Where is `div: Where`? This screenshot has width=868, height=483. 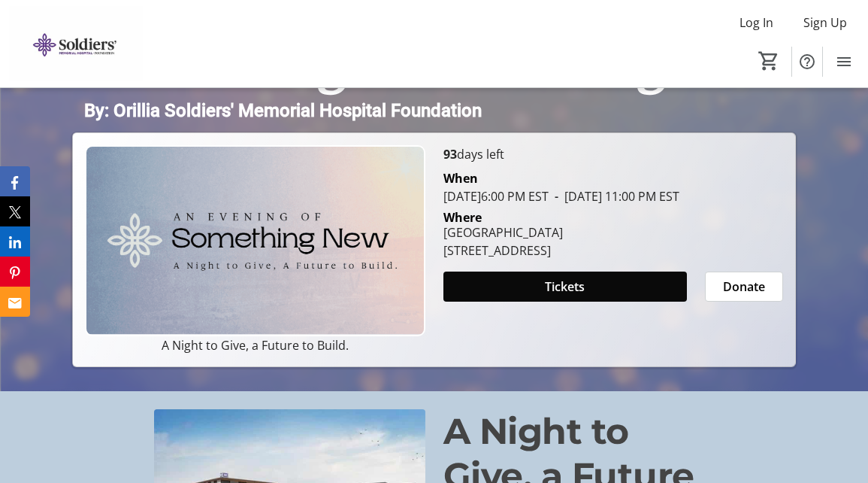
div: Where is located at coordinates (463, 218).